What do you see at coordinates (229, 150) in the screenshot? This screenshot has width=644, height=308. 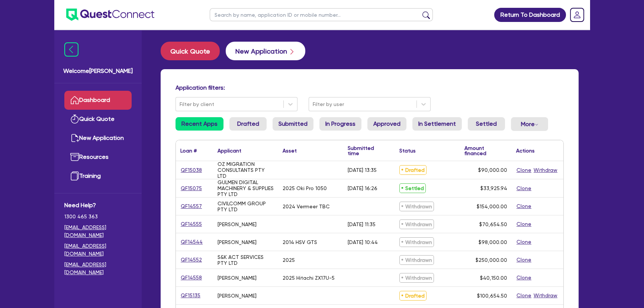 I see `div: Applicant` at bounding box center [229, 150].